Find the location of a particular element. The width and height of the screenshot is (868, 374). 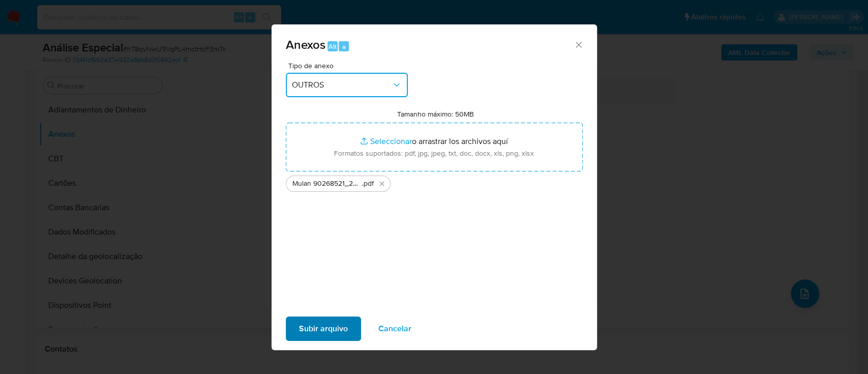

button: Subir arquivo is located at coordinates (324, 329).